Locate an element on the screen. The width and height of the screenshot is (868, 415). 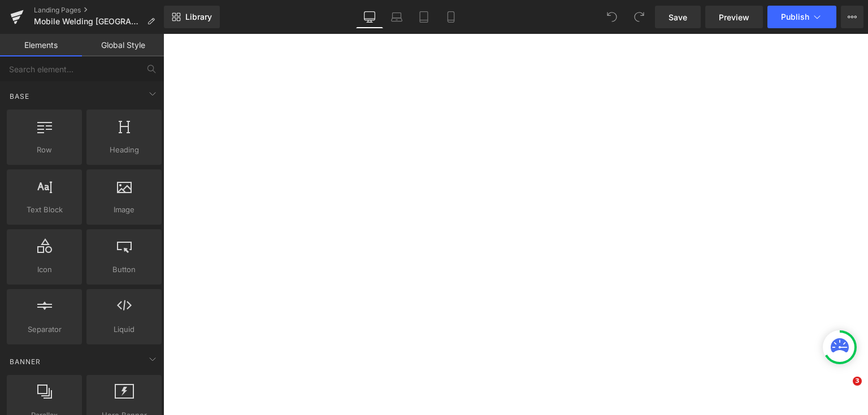
a: Mobile is located at coordinates (451, 17).